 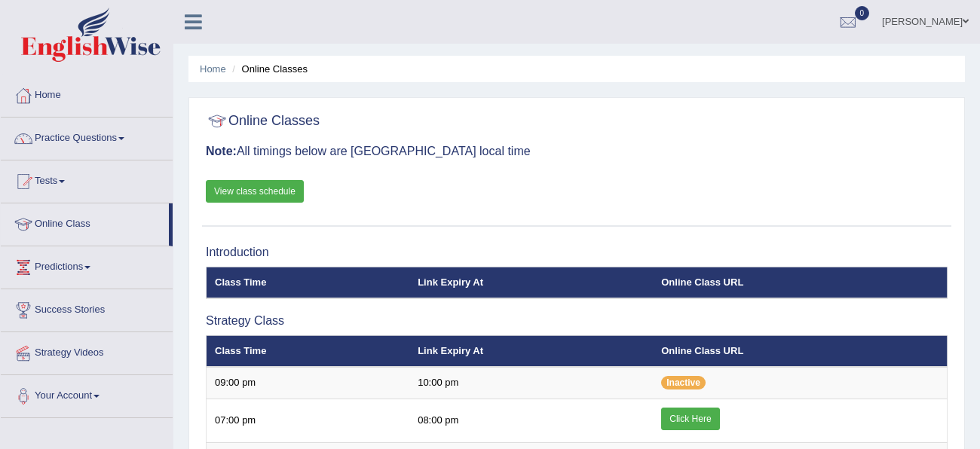 What do you see at coordinates (84, 222) in the screenshot?
I see `a: Online Class` at bounding box center [84, 222].